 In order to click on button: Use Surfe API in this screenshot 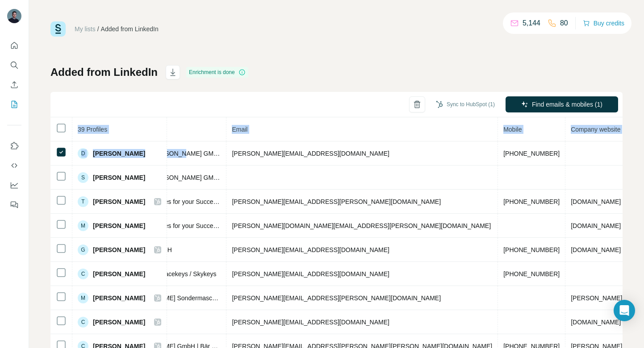, I will do `click(14, 165)`.